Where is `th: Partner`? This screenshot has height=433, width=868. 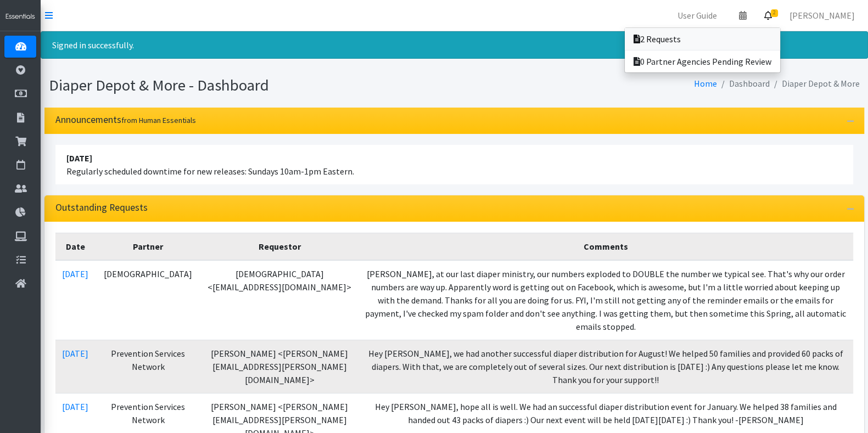 th: Partner is located at coordinates (148, 246).